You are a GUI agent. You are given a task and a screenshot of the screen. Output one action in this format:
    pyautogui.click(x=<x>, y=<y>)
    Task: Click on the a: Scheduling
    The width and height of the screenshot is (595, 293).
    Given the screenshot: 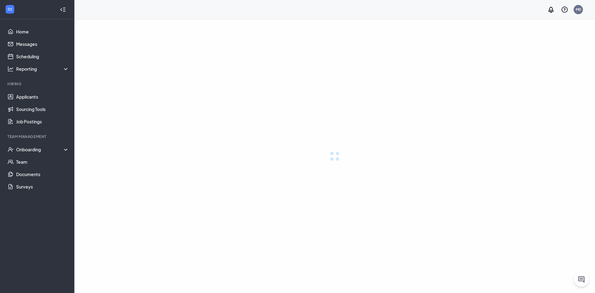 What is the action you would take?
    pyautogui.click(x=42, y=56)
    